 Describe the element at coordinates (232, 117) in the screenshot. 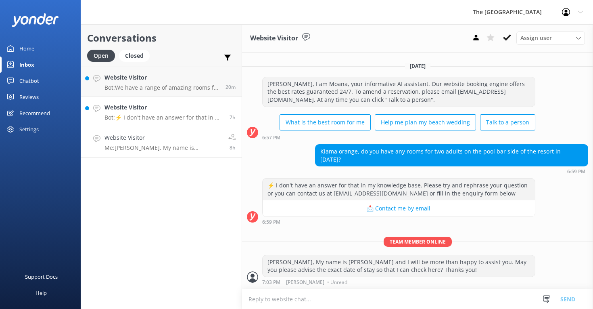

I see `span: 01:50am 16-Aug-2025 (UTC -10:00) Pacific/Honolulu` at that location.